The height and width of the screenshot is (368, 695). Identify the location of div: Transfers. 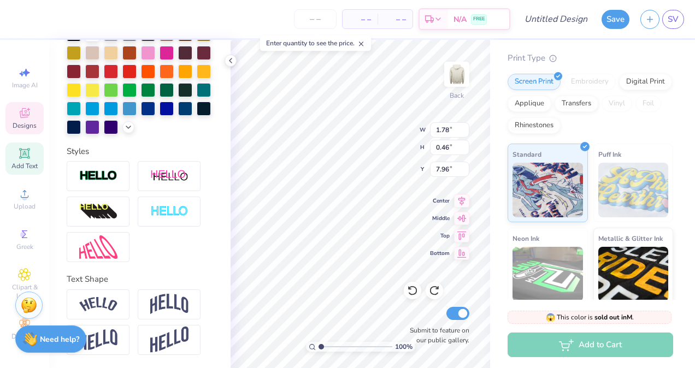
(576, 104).